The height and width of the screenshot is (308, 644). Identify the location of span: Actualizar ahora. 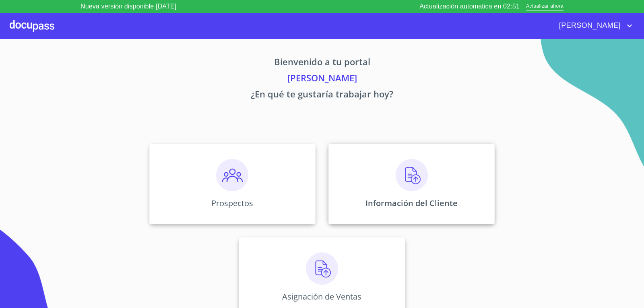
(545, 6).